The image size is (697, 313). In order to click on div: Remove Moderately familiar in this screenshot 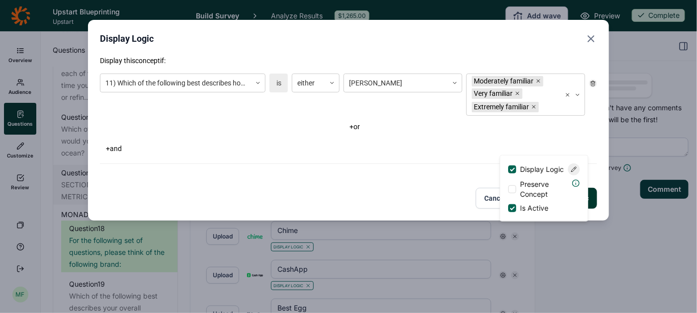, I will do `click(540, 81)`.